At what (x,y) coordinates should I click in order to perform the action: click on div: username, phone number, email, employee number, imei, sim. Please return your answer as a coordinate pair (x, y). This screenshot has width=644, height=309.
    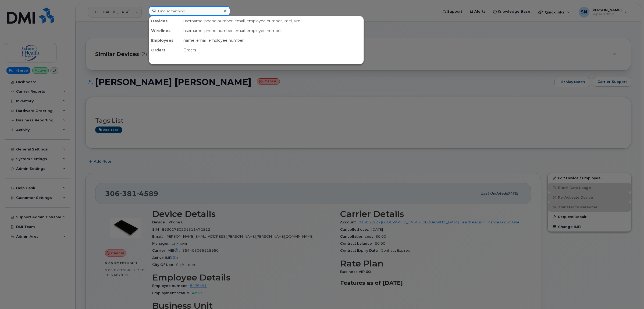
    Looking at the image, I should click on (272, 21).